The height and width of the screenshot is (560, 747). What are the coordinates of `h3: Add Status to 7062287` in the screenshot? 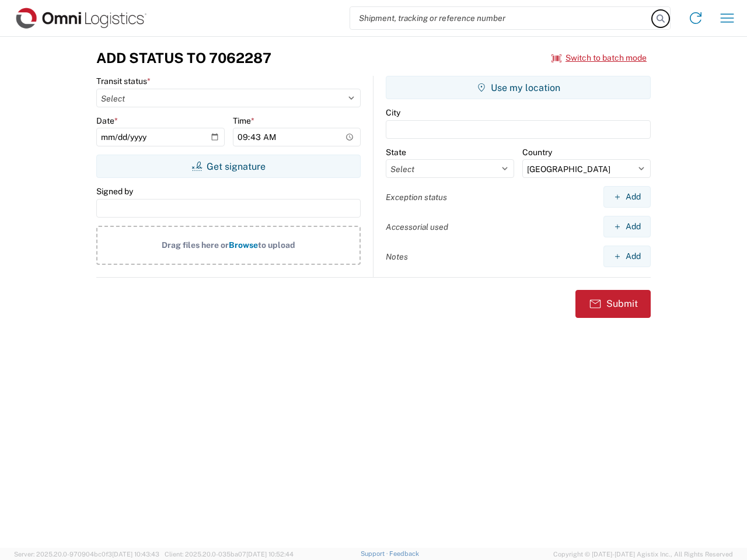 It's located at (184, 58).